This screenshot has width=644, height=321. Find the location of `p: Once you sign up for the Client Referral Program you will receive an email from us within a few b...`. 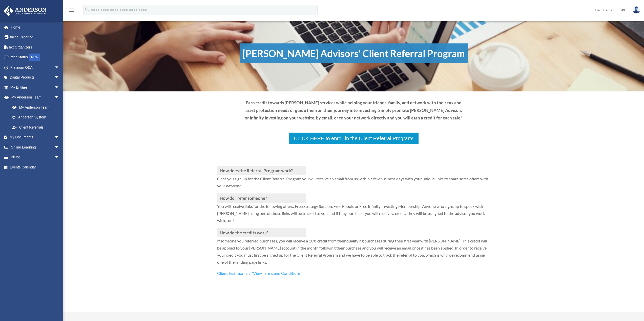

p: Once you sign up for the Client Referral Program you will receive an email from us within a few b... is located at coordinates (354, 185).